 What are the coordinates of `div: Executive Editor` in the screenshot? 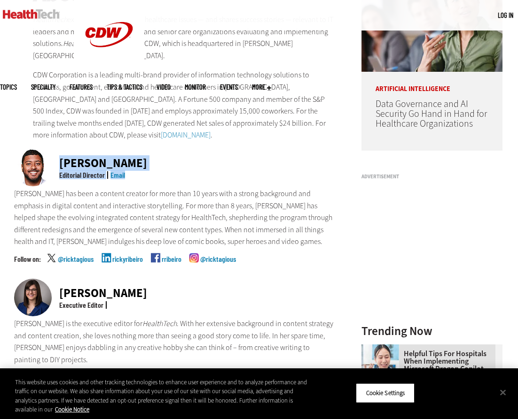 It's located at (81, 305).